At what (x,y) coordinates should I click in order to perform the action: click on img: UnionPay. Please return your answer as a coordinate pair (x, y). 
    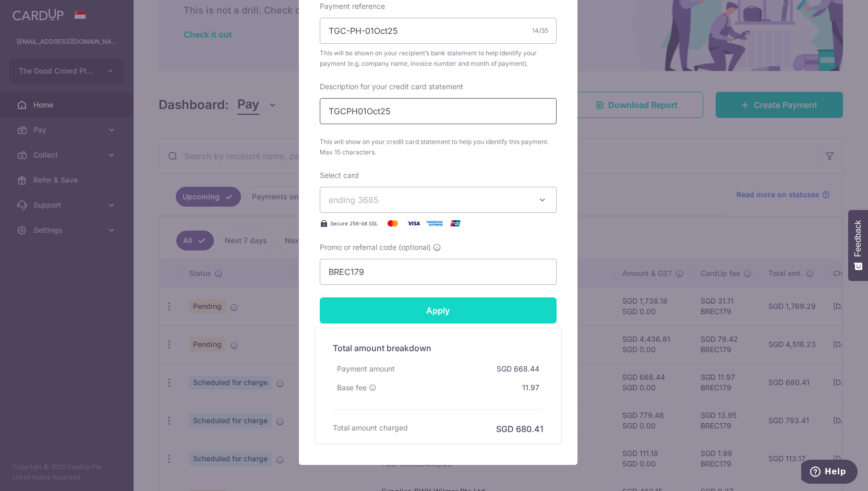
    Looking at the image, I should click on (456, 223).